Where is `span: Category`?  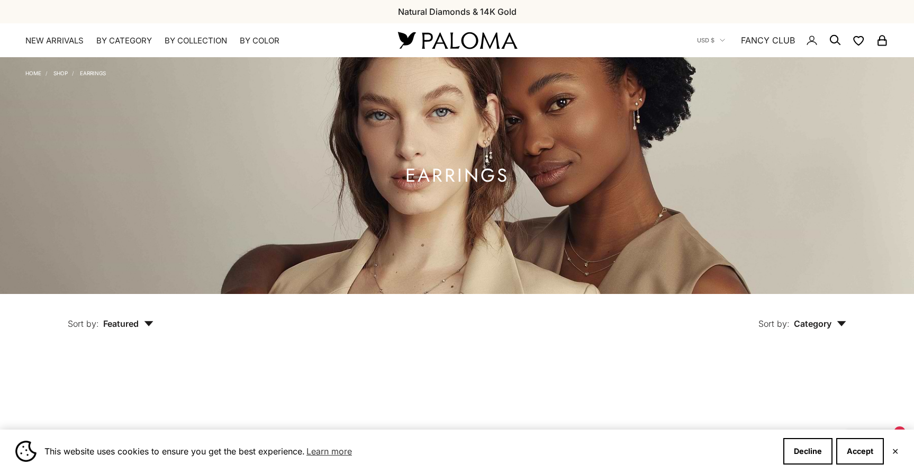 span: Category is located at coordinates (820, 323).